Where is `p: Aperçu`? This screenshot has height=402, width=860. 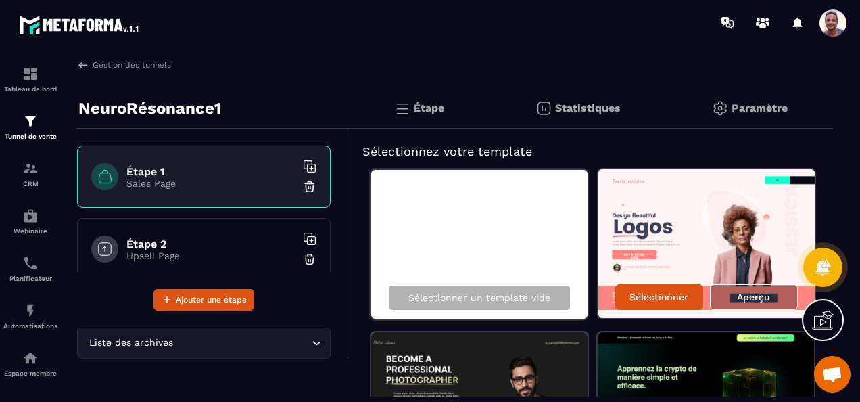
p: Aperçu is located at coordinates (753, 297).